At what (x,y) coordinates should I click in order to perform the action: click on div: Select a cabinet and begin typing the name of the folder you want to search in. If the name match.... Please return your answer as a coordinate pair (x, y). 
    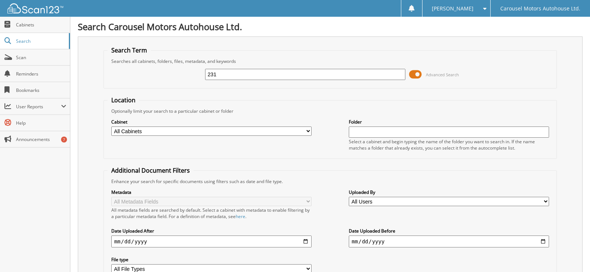
    Looking at the image, I should click on (449, 145).